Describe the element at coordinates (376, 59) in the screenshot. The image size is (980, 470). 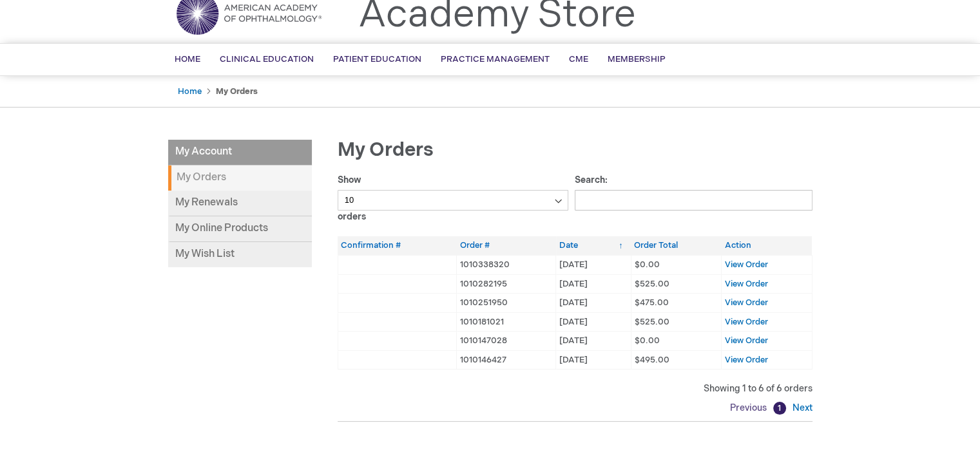
I see `span: Patient Education` at that location.